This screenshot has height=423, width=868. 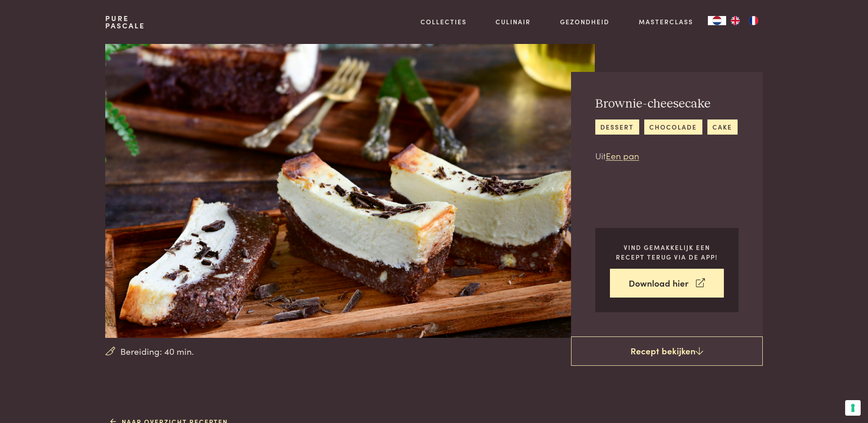 I want to click on p: Vind gemakkelijk een recept terug via de app!, so click(x=667, y=252).